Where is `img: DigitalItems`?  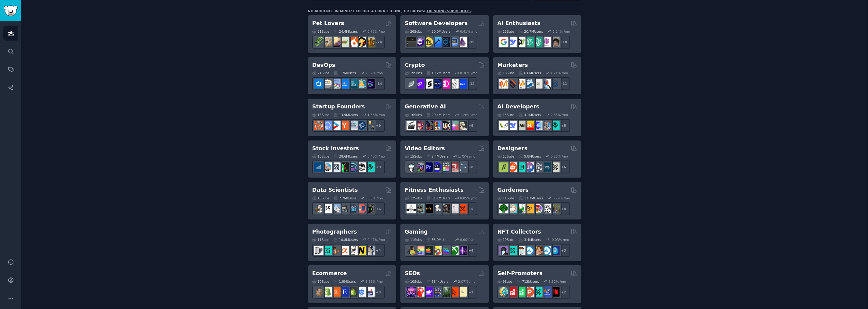 img: DigitalItems is located at coordinates (555, 250).